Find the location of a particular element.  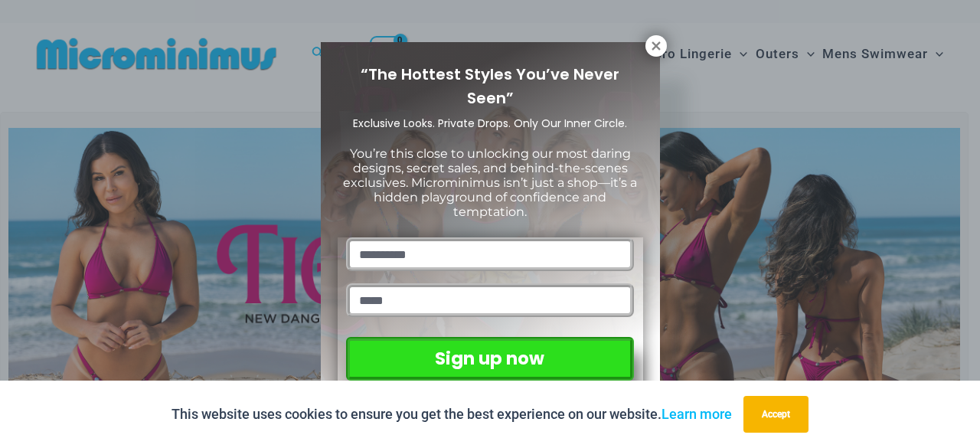

button: Close is located at coordinates (657, 46).